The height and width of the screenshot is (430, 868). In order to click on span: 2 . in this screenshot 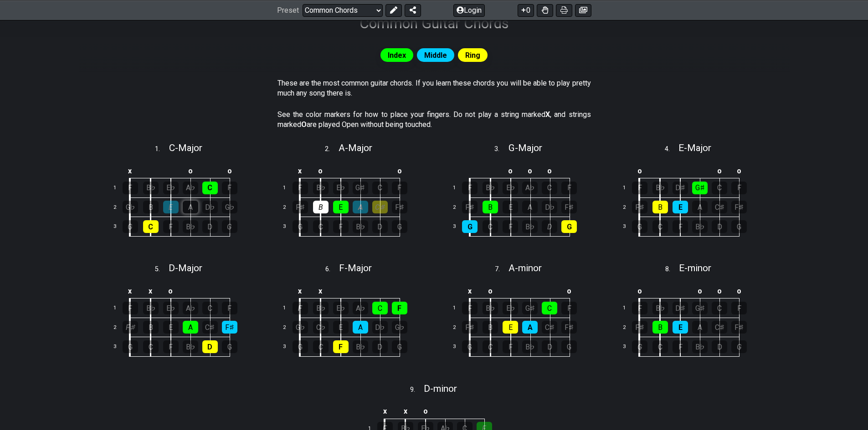, I will do `click(331, 149)`.